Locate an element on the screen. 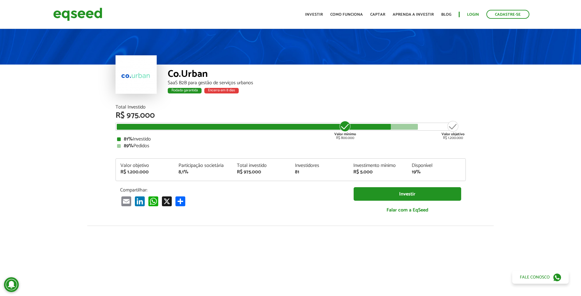  a: WhatsApp is located at coordinates (153, 201).